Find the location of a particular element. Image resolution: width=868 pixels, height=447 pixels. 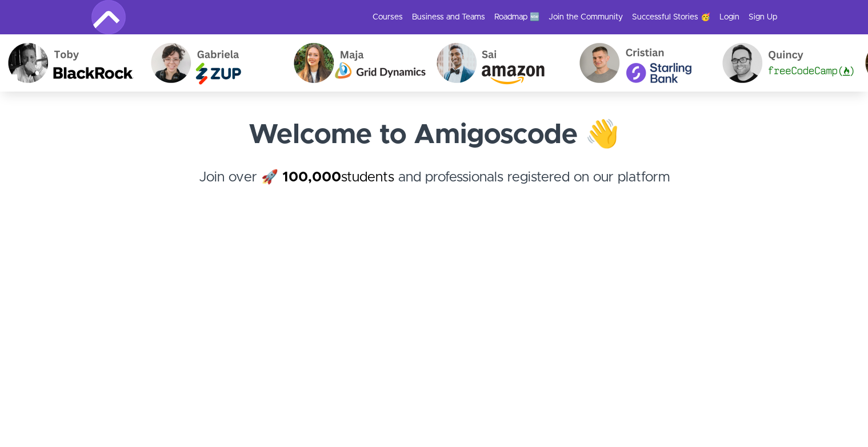

a: Business and Teams is located at coordinates (449, 17).